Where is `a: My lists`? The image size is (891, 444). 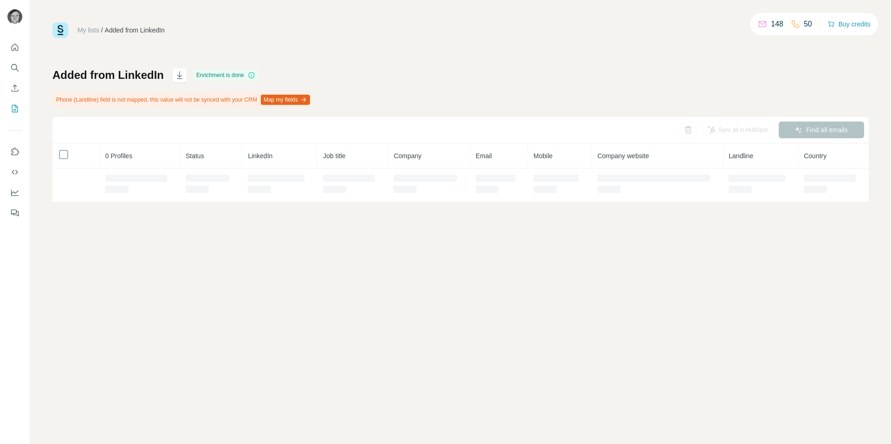 a: My lists is located at coordinates (88, 30).